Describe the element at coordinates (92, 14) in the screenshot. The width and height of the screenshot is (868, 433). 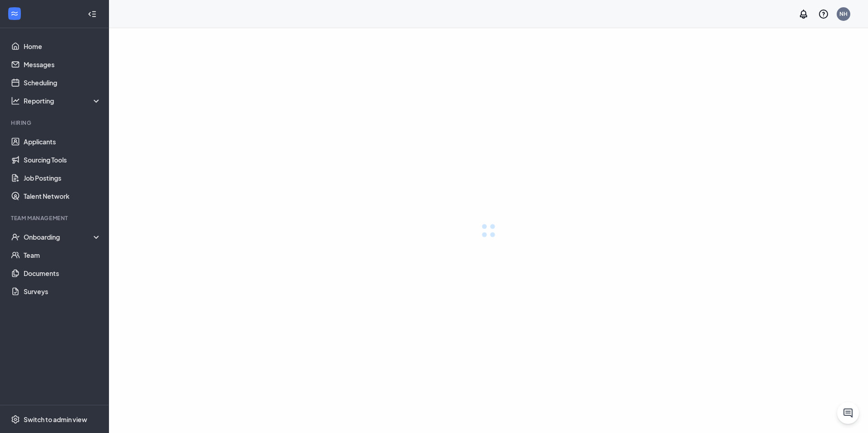
I see `svg: Collapse` at that location.